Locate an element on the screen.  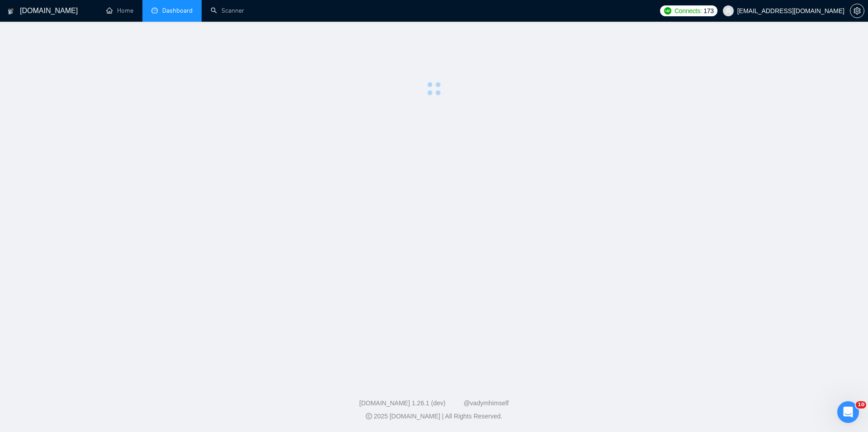
span: Connects: is located at coordinates (688, 11).